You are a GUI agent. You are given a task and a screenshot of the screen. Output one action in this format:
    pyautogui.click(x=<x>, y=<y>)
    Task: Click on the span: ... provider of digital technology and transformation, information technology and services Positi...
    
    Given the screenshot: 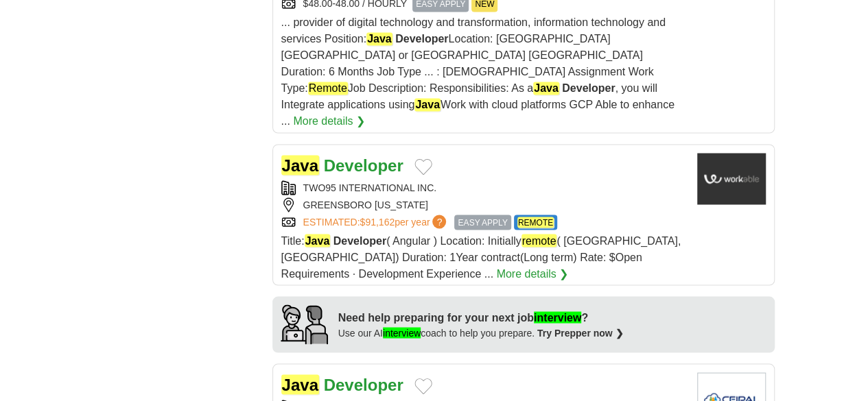 What is the action you would take?
    pyautogui.click(x=478, y=71)
    